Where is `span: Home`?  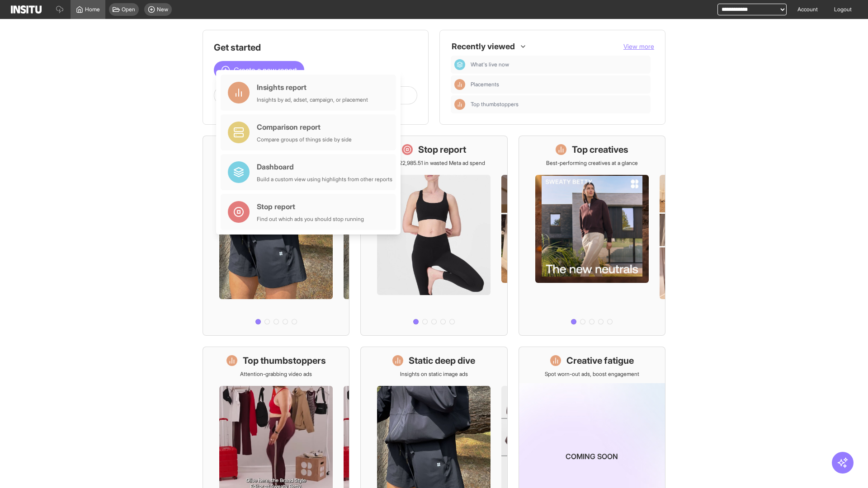
span: Home is located at coordinates (92, 10).